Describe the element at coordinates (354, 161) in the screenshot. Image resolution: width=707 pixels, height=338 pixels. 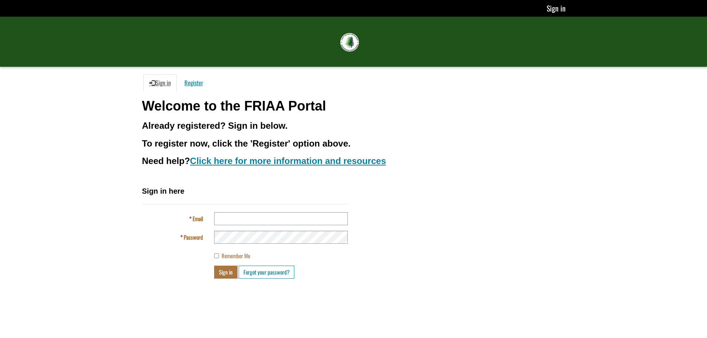
I see `h3: Need help?` at that location.